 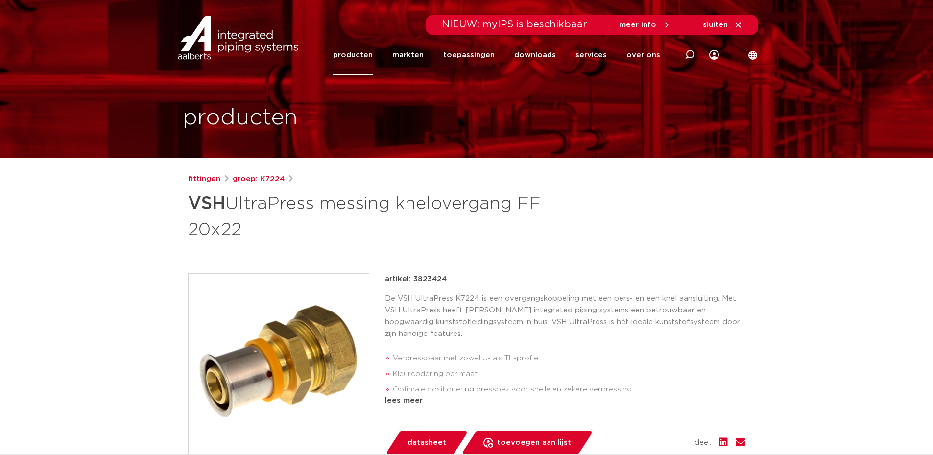 I want to click on a: downloads, so click(x=535, y=55).